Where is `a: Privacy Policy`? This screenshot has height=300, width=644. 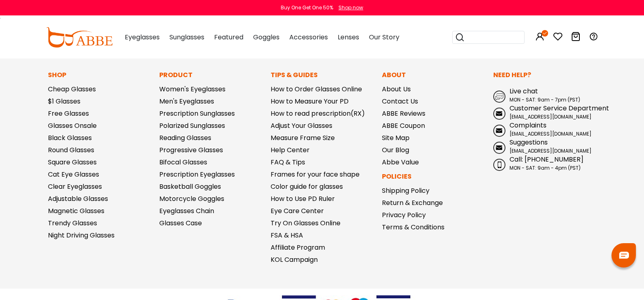 a: Privacy Policy is located at coordinates (404, 215).